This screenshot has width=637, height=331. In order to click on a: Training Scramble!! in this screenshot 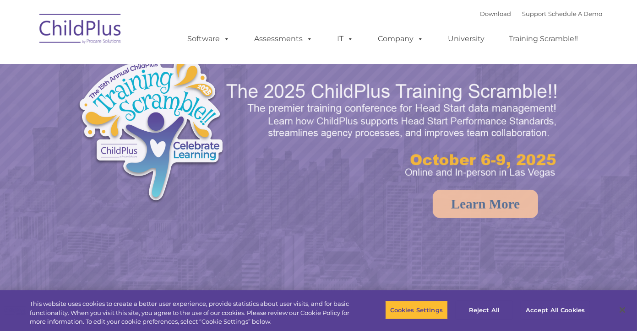, I will do `click(543, 39)`.